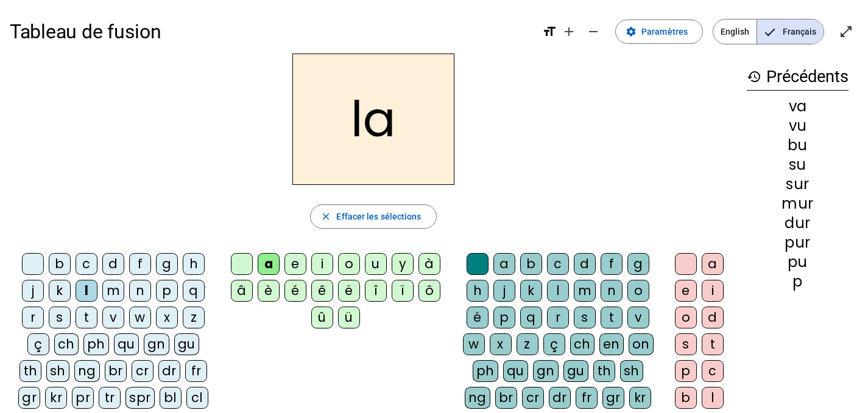 Image resolution: width=868 pixels, height=413 pixels. I want to click on div: v, so click(114, 318).